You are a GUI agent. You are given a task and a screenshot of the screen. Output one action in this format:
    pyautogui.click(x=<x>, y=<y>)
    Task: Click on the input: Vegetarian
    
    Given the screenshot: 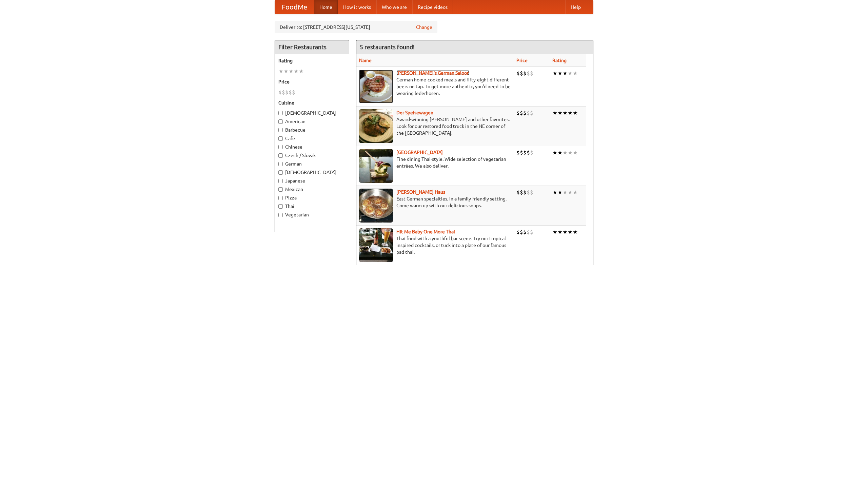 What is the action you would take?
    pyautogui.click(x=280, y=215)
    